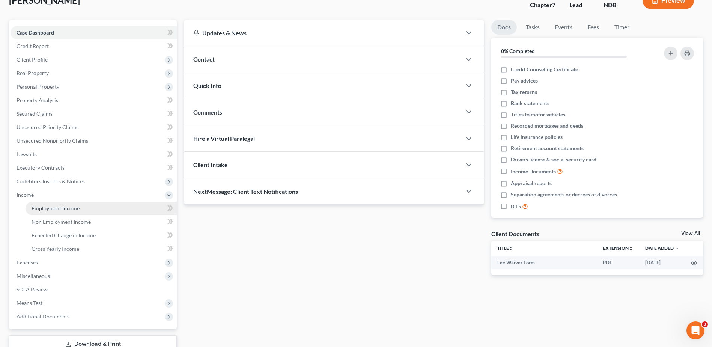  What do you see at coordinates (245, 191) in the screenshot?
I see `span: NextMessage: Client Text Notifications` at bounding box center [245, 191].